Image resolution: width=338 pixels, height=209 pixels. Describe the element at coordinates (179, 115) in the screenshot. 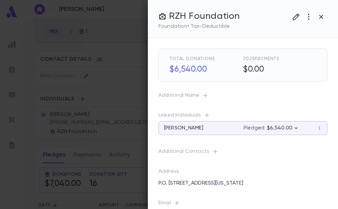

I see `p: Linked Individuals` at that location.